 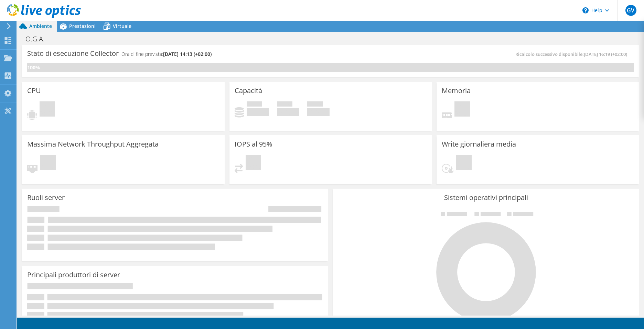 I want to click on h3: Memoria, so click(x=456, y=90).